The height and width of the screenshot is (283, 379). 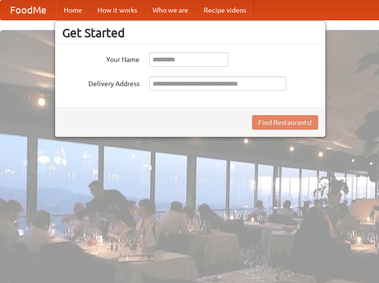 I want to click on a: Who we are, so click(x=171, y=10).